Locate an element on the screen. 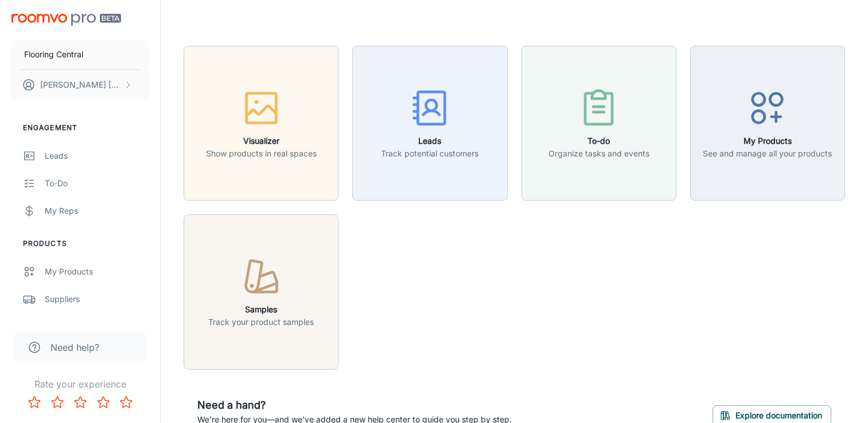 Image resolution: width=868 pixels, height=423 pixels. h6: Visualizer is located at coordinates (261, 141).